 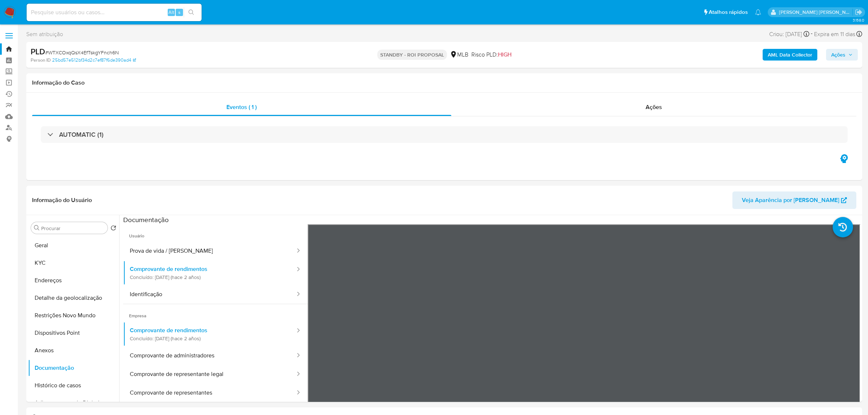 What do you see at coordinates (790, 54) in the screenshot?
I see `button: AML Data Collector` at bounding box center [790, 54].